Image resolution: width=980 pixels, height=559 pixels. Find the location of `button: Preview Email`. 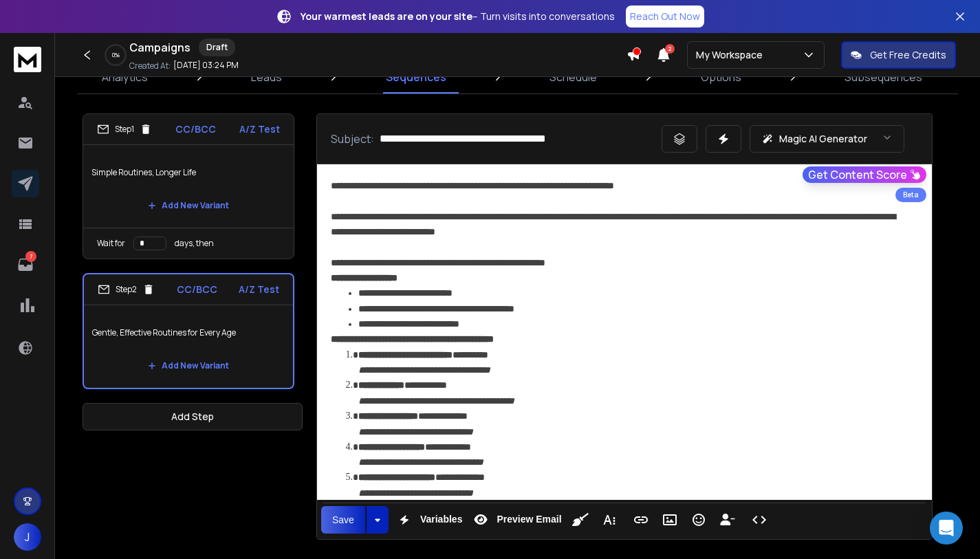

button: Preview Email is located at coordinates (516, 520).